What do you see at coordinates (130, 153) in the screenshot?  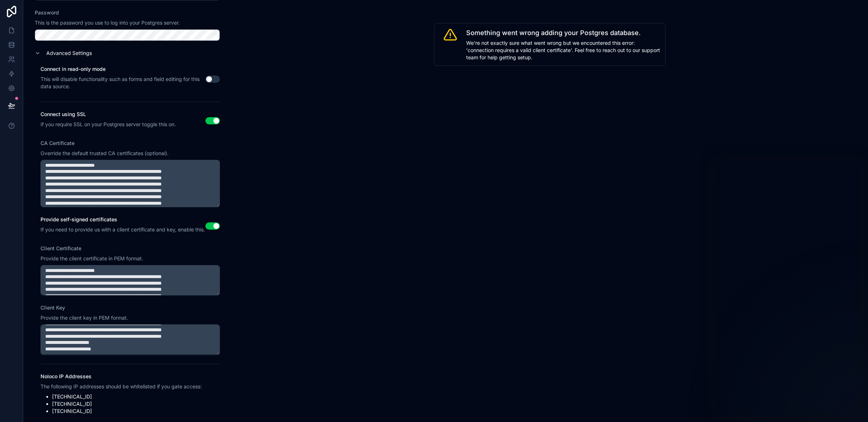 I see `p: Override the default trusted CA certificates (optional).` at bounding box center [130, 153].